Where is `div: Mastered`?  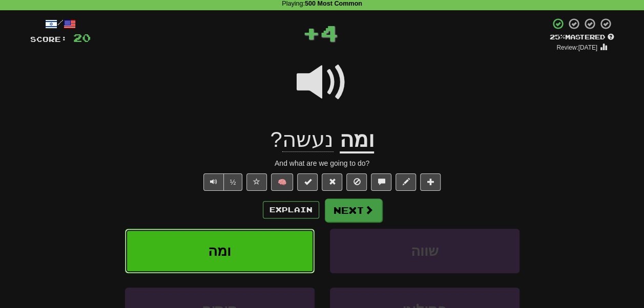 div: Mastered is located at coordinates (582, 37).